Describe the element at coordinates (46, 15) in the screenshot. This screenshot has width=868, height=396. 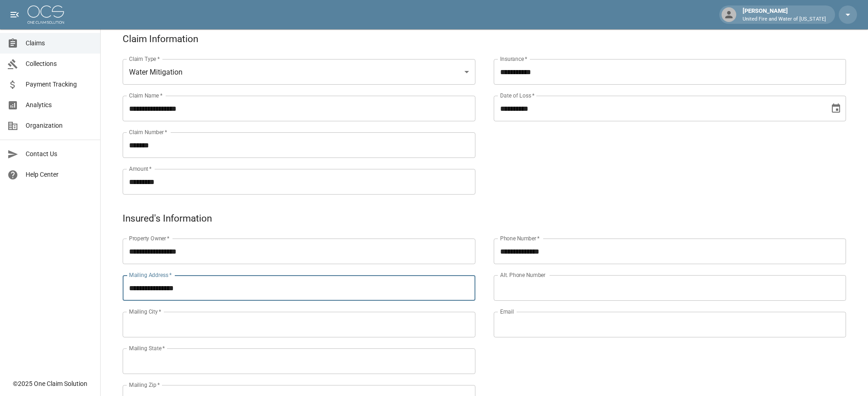
I see `img: ocs-logo-white-transparent.png` at that location.